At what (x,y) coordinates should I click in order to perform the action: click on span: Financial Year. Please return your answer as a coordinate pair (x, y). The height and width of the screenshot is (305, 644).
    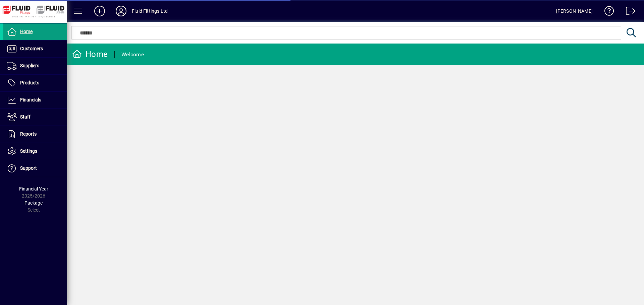
    Looking at the image, I should click on (34, 189).